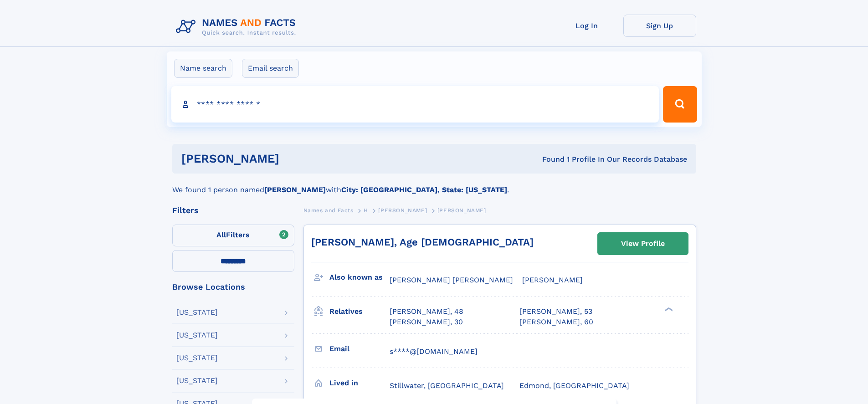 Image resolution: width=868 pixels, height=404 pixels. I want to click on div: Browse Locations, so click(233, 287).